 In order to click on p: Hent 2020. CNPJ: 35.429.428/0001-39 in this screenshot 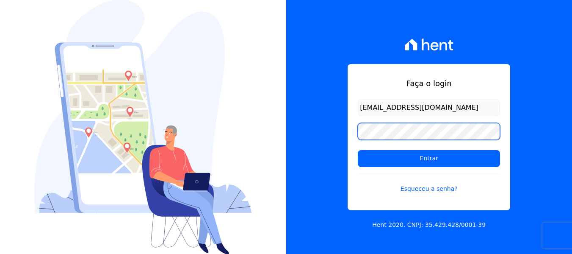, I will do `click(429, 224)`.